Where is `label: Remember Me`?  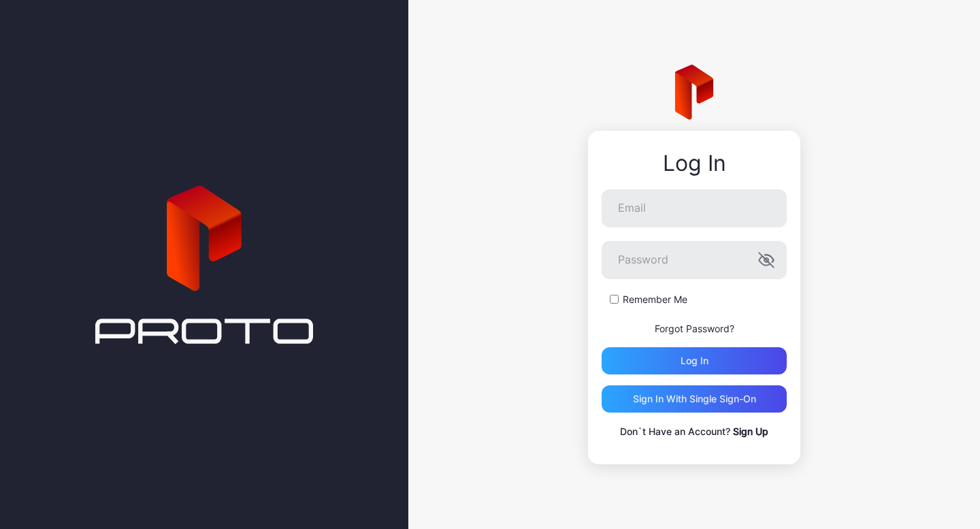 label: Remember Me is located at coordinates (655, 300).